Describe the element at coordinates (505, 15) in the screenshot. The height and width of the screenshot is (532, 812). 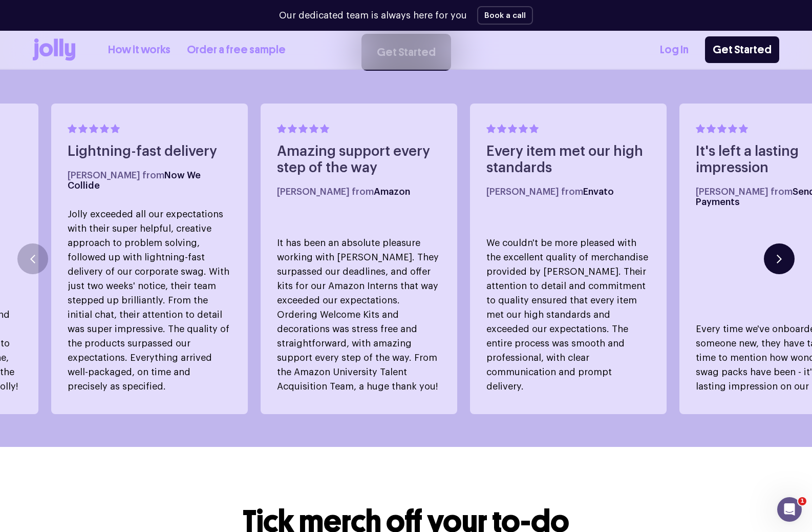
I see `button: Book a call` at that location.